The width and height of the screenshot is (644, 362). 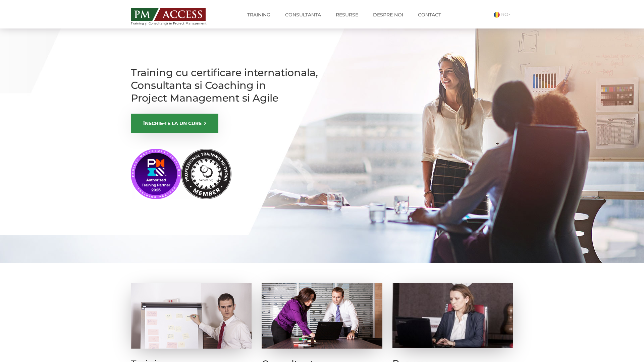 I want to click on a: Despre noi, so click(x=388, y=15).